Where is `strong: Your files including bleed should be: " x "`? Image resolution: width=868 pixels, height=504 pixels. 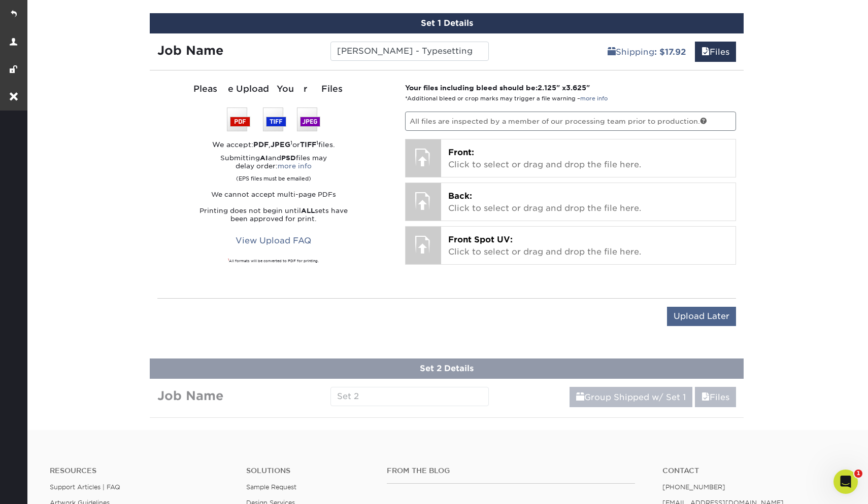
strong: Your files including bleed should be: " x " is located at coordinates (497, 88).